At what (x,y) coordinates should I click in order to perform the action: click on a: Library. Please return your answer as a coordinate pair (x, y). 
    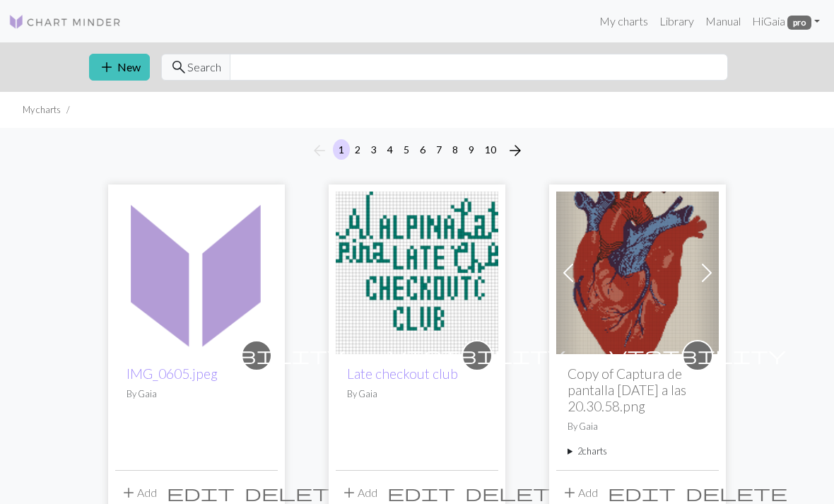
    Looking at the image, I should click on (676, 21).